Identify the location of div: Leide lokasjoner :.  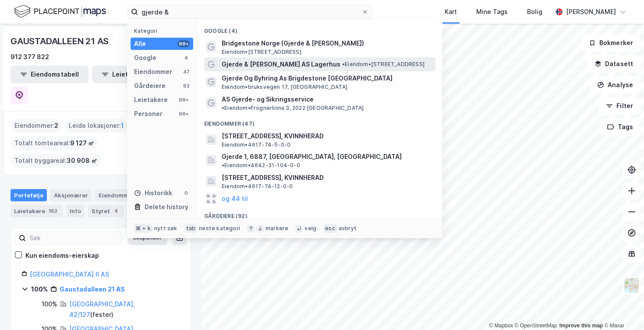
(96, 126).